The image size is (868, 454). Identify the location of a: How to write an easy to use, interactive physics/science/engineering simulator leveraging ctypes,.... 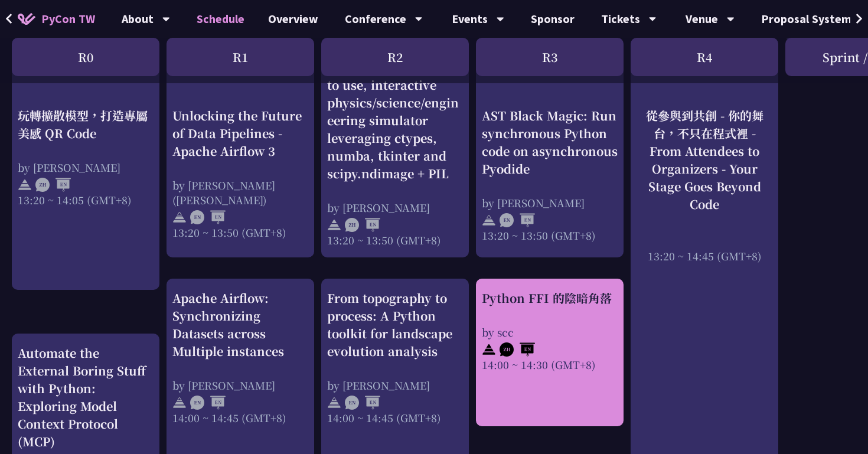
(395, 153).